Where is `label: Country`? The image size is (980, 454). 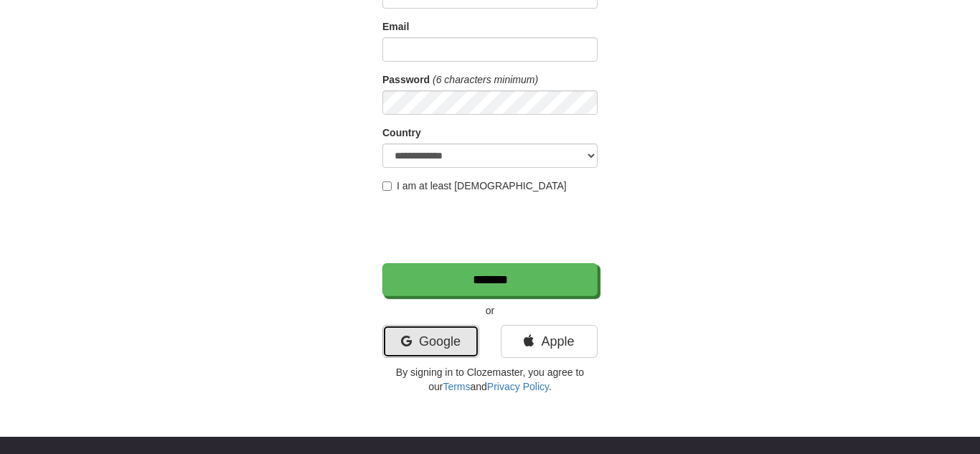 label: Country is located at coordinates (402, 132).